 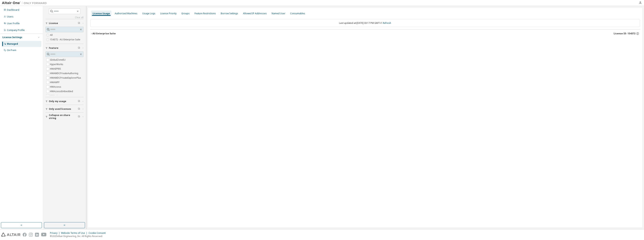 What do you see at coordinates (64, 48) in the screenshot?
I see `button: Feature` at bounding box center [64, 48].